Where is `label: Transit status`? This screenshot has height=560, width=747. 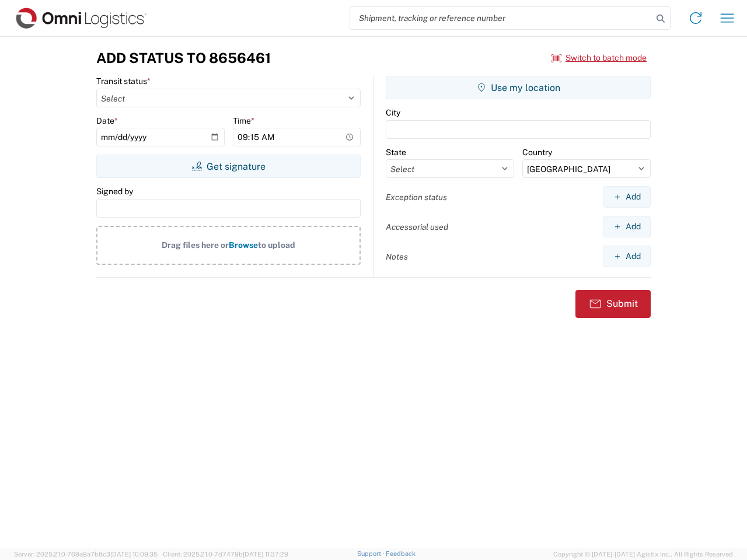 label: Transit status is located at coordinates (123, 81).